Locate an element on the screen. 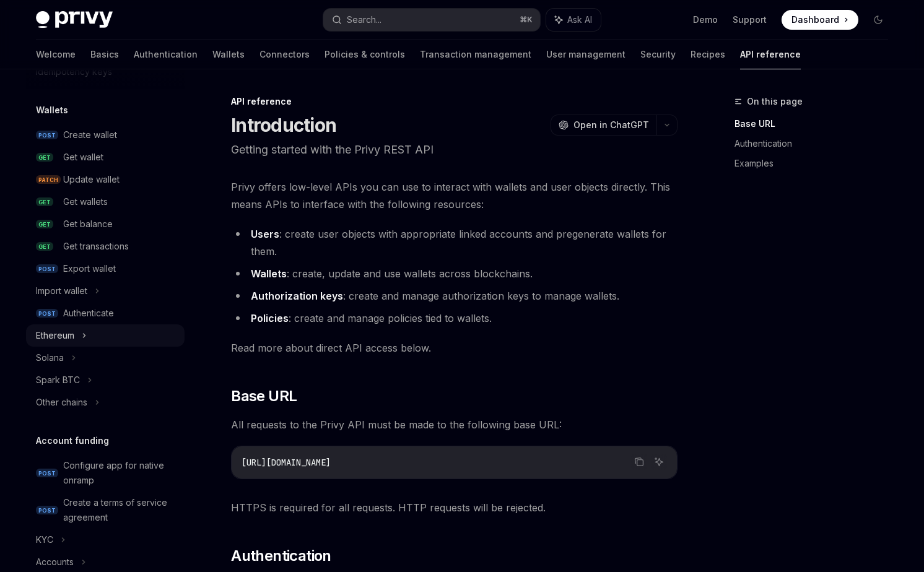  button: Open in ChatGPT is located at coordinates (603, 125).